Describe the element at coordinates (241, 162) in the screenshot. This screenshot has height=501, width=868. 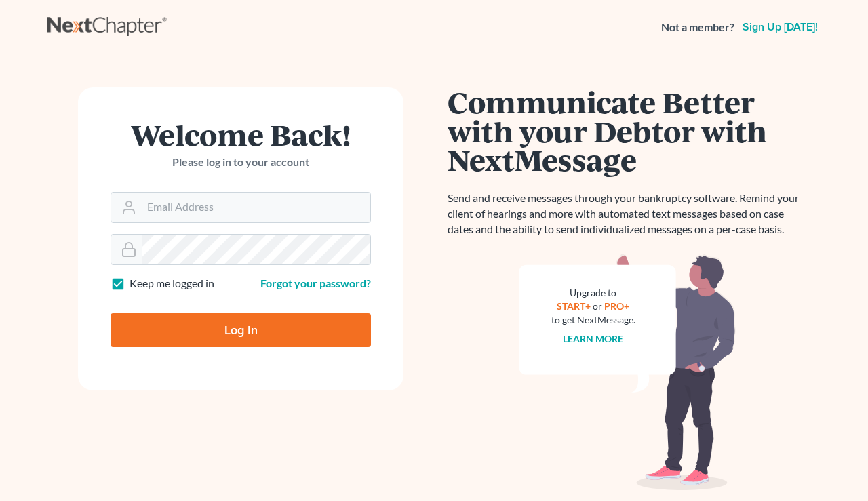
I see `p: Please log in to your account` at that location.